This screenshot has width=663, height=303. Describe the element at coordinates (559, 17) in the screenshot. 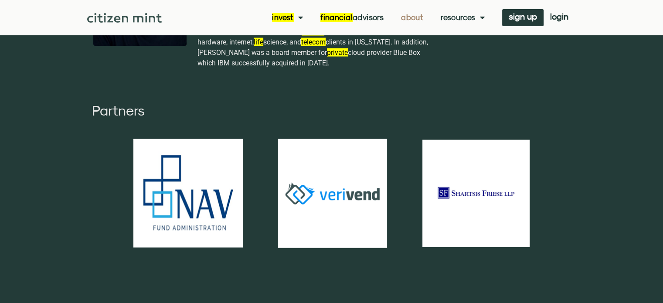

I see `a: login` at that location.